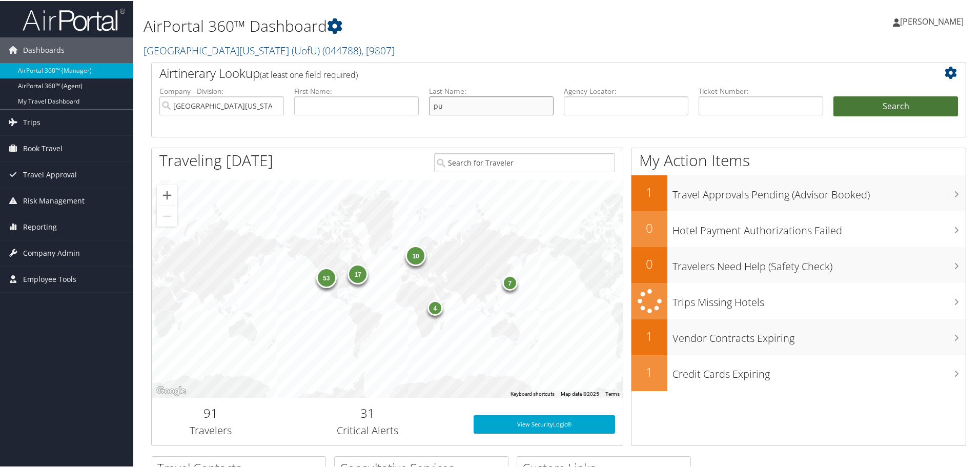 Image resolution: width=980 pixels, height=467 pixels. Describe the element at coordinates (798, 300) in the screenshot. I see `a: Trips Missing Hotels` at that location.